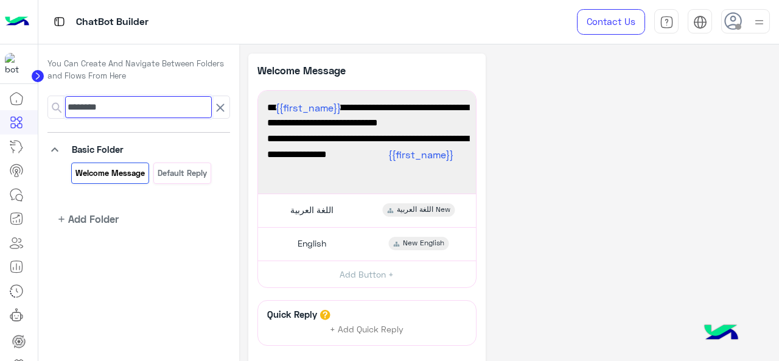 The width and height of the screenshot is (779, 361). Describe the element at coordinates (423, 243) in the screenshot. I see `span: New English` at that location.